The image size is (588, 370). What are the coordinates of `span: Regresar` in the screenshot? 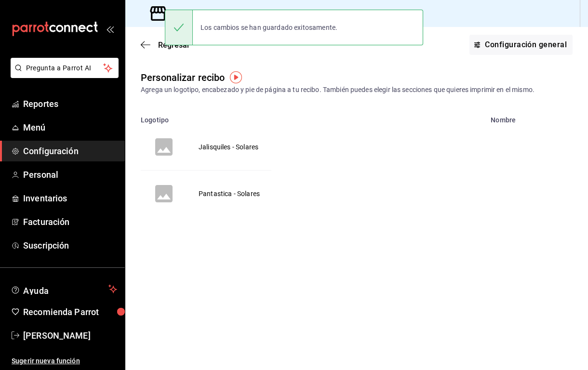 It's located at (174, 45).